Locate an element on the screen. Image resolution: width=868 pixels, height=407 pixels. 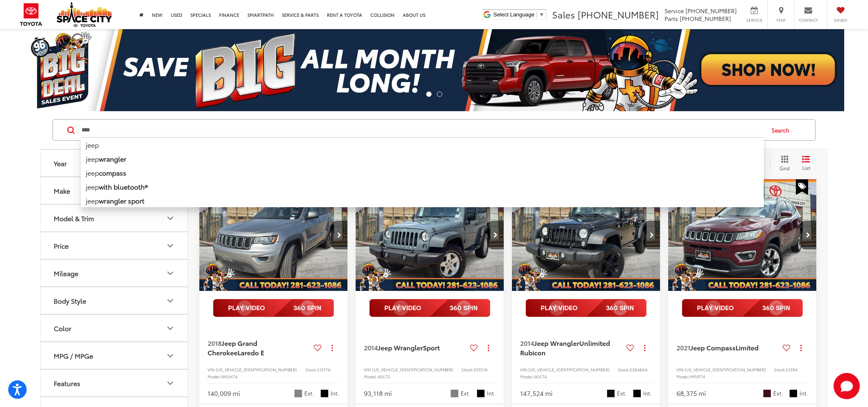
span: JKJL72 is located at coordinates (383, 376).